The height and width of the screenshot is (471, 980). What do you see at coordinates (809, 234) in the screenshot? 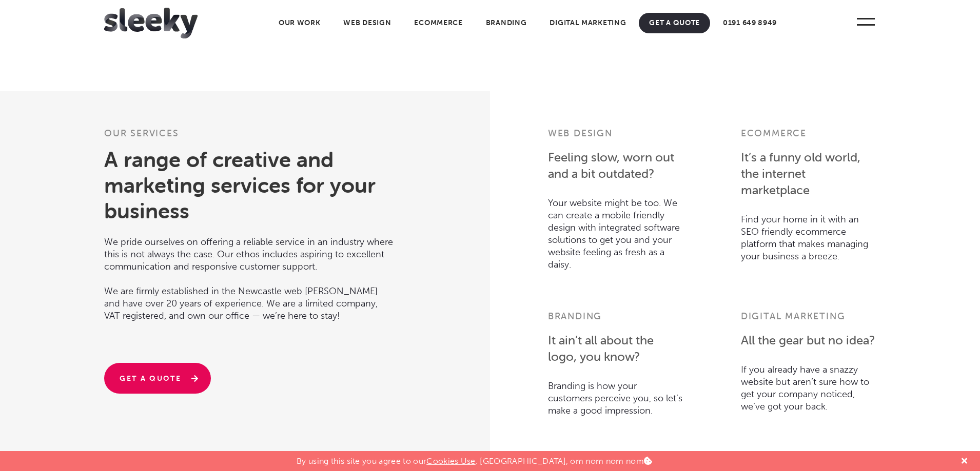
I see `p: Find your home in it with an SEO friendly ecommerce platform that makes managing your business a ...` at bounding box center [809, 234].